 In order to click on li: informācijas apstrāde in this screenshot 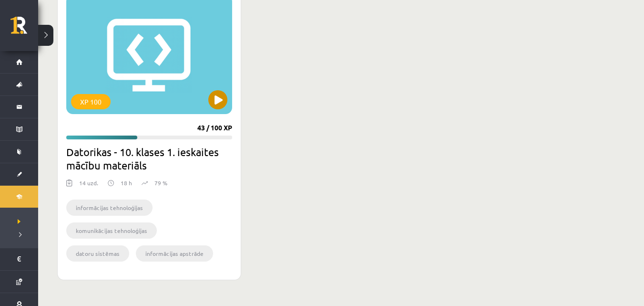, I will do `click(175, 253)`.